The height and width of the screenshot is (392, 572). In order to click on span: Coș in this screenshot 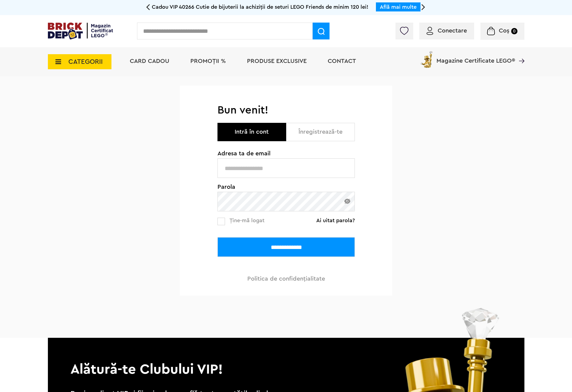, I will do `click(504, 31)`.